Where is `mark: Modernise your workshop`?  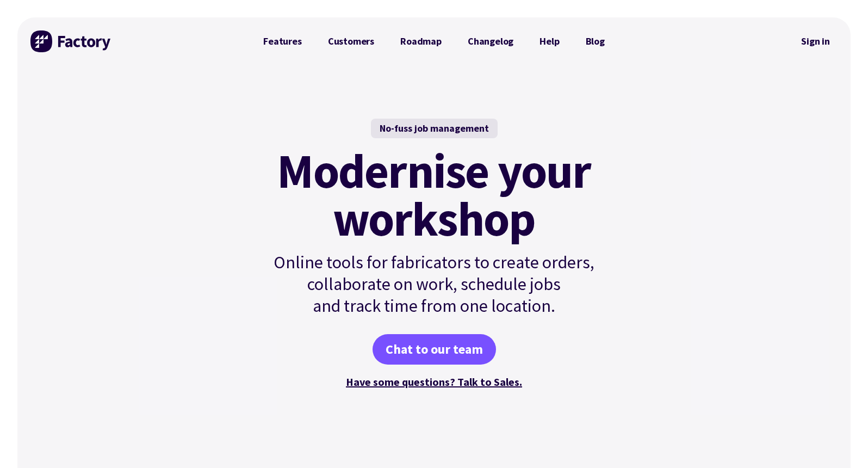
mark: Modernise your workshop is located at coordinates (433, 195).